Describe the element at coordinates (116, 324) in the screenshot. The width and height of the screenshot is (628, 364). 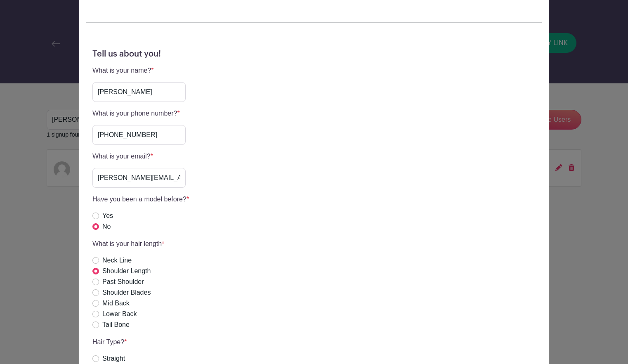
I see `label: Tail Bone` at that location.